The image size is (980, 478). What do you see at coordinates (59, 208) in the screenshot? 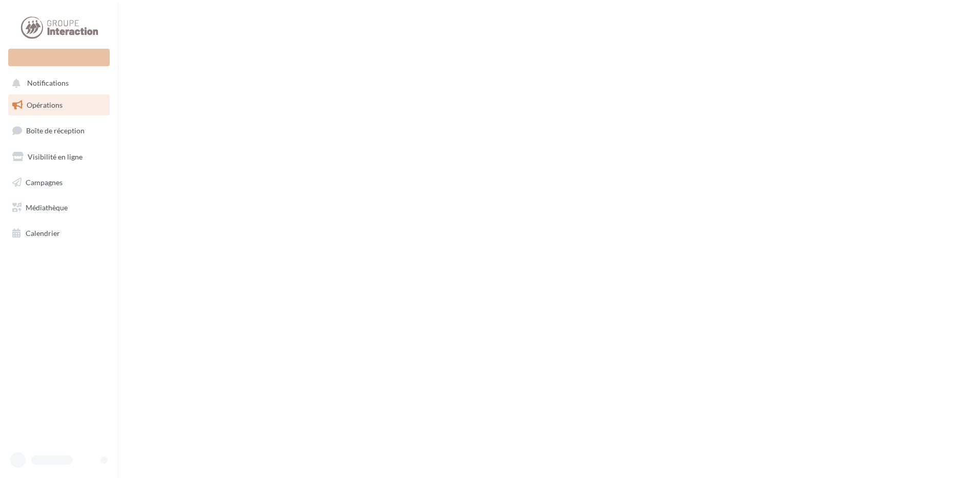
I see `a: Médiathèque` at bounding box center [59, 208].